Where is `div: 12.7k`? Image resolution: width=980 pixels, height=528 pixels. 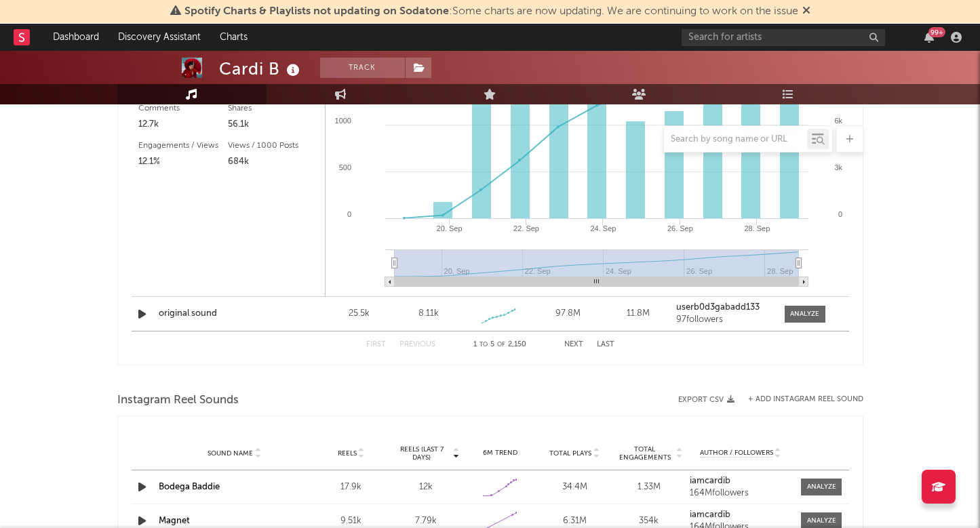 div: 12.7k is located at coordinates (183, 124).